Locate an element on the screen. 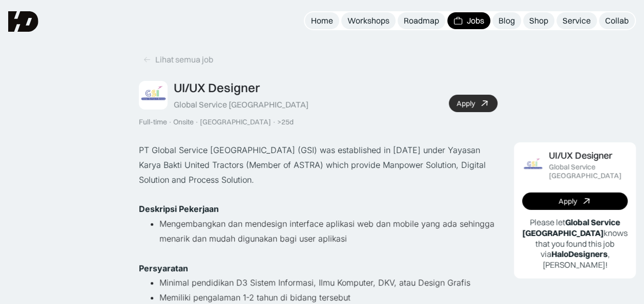 This screenshot has height=304, width=644. div: Shop is located at coordinates (538, 20).